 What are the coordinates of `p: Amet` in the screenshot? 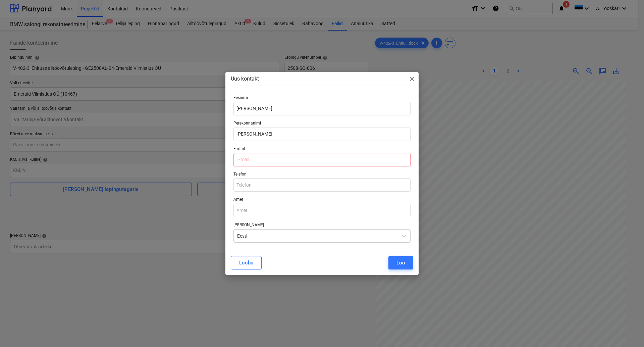 It's located at (322, 200).